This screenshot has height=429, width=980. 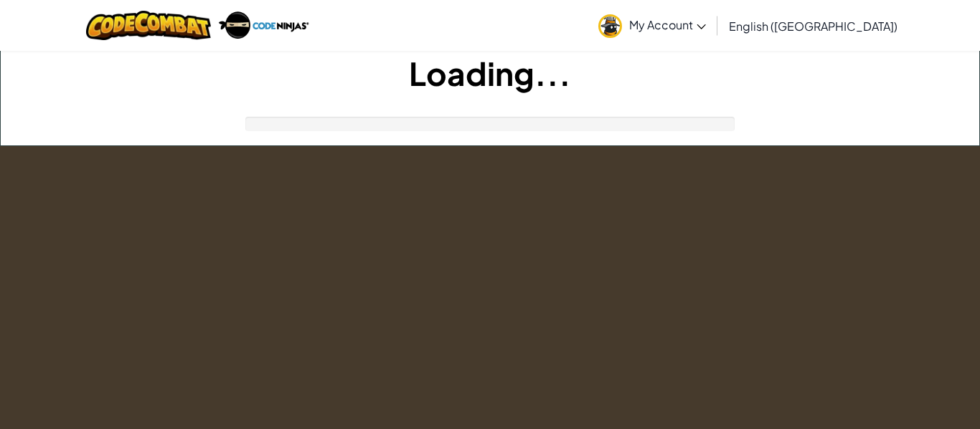 What do you see at coordinates (149, 25) in the screenshot?
I see `a: CodeCombat logo` at bounding box center [149, 25].